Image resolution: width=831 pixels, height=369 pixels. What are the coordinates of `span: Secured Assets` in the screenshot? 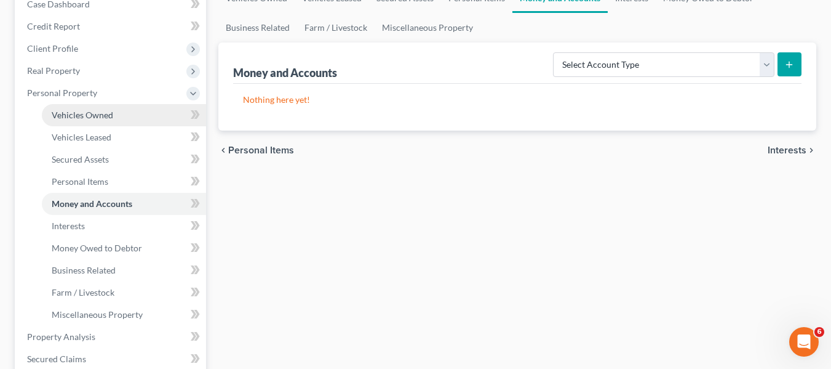 It's located at (80, 159).